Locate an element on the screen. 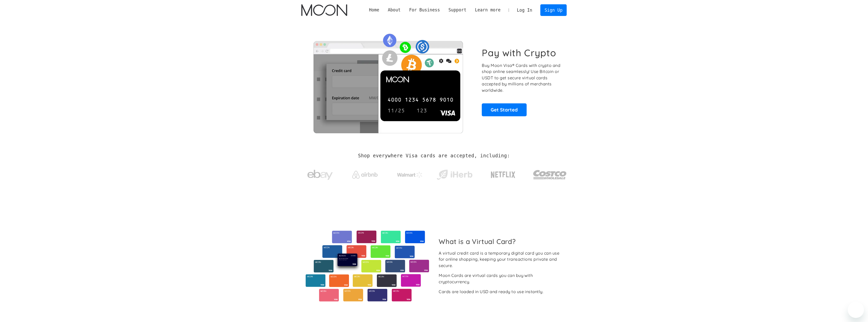 The image size is (868, 322). a: iHerb is located at coordinates (454, 173).